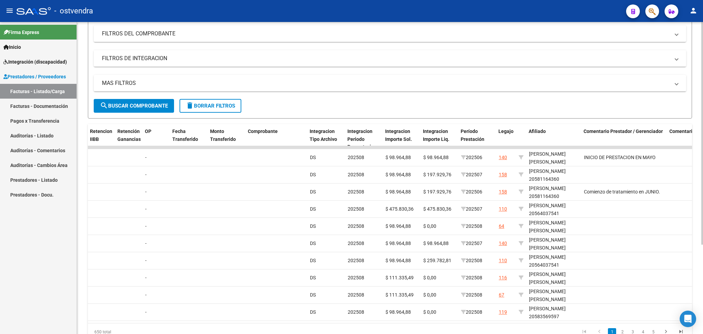  I want to click on span: INICIO DE PRESTACION EN MAYO, so click(620, 157).